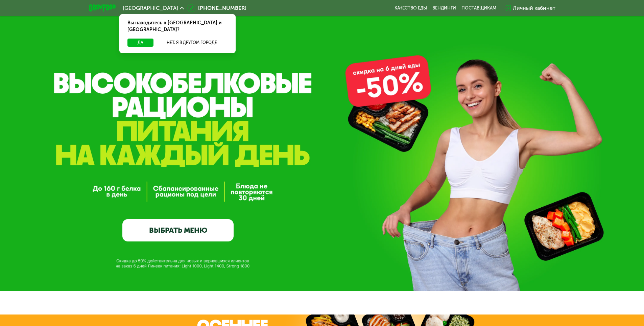 This screenshot has width=644, height=326. Describe the element at coordinates (479, 8) in the screenshot. I see `div: поставщикам` at that location.